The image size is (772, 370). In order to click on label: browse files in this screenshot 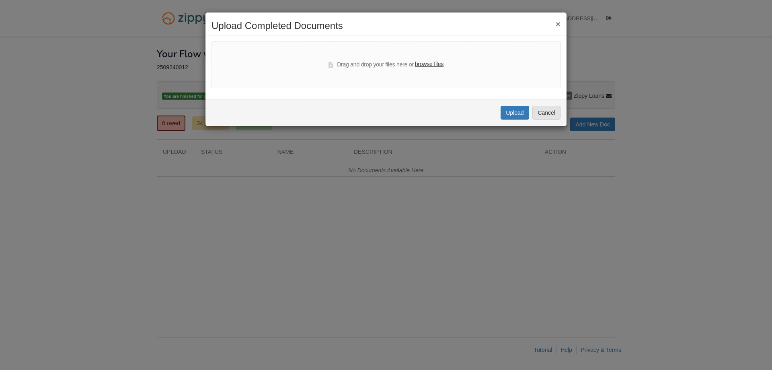, I will do `click(429, 64)`.